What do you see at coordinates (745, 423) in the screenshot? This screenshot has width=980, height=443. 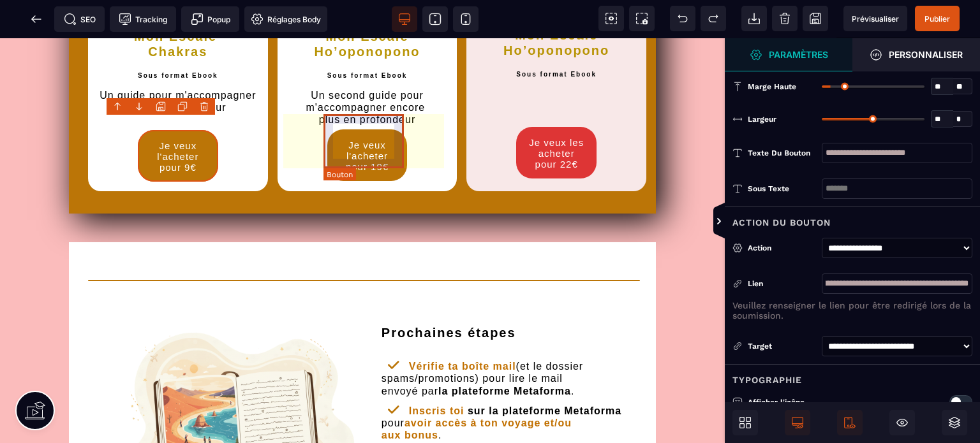 I see `span: Ouvrir les blocs` at bounding box center [745, 423].